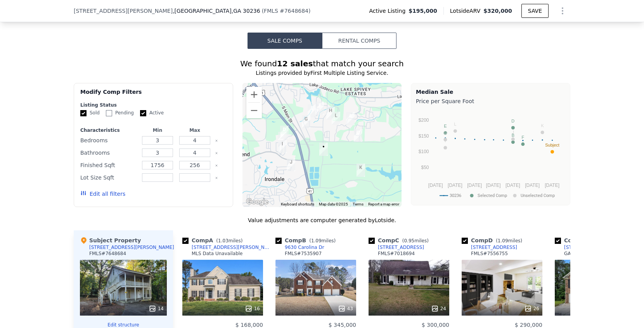 The image size is (644, 328). I want to click on div: Comp D, so click(494, 241).